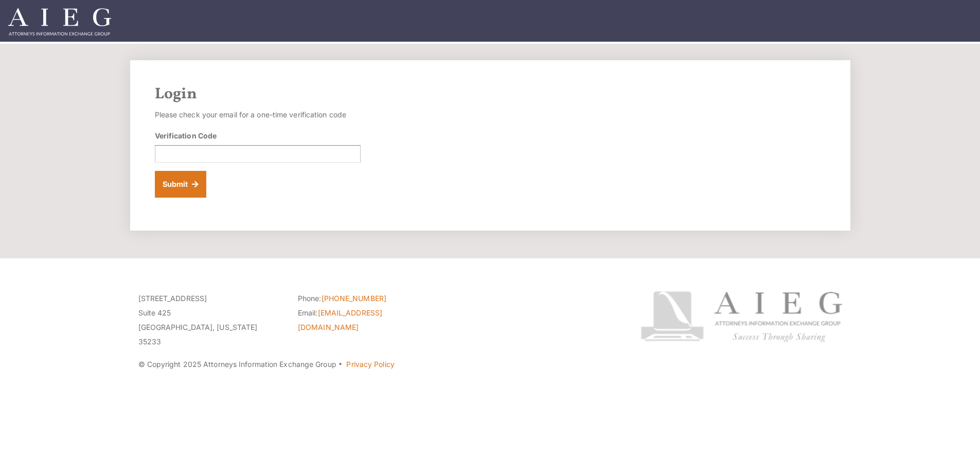 This screenshot has height=473, width=980. Describe the element at coordinates (369, 364) in the screenshot. I see `p: © Copyright 2025 Attorneys Information Exchange Group` at that location.